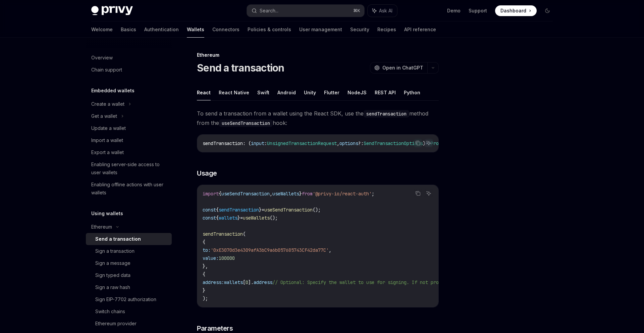 The height and width of the screenshot is (333, 644). Describe the element at coordinates (234, 92) in the screenshot. I see `button: React Native` at that location.